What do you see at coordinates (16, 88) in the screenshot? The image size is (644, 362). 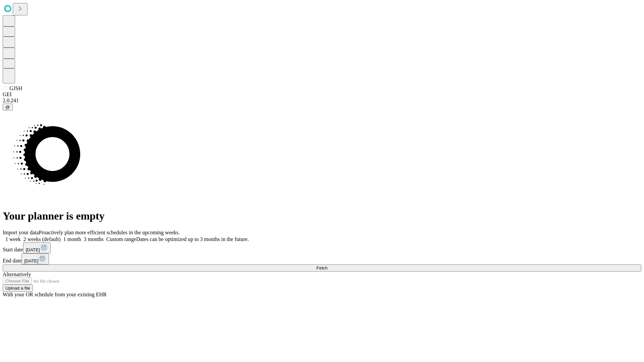 I see `span: GJSH` at bounding box center [16, 88].